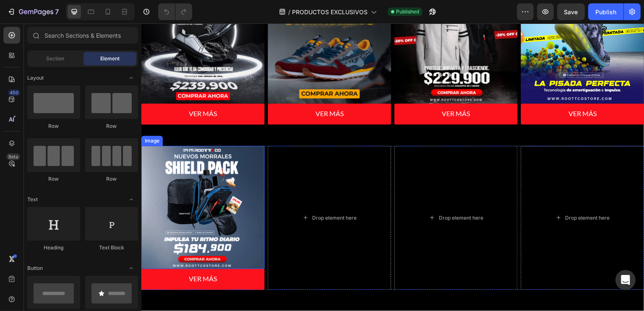  What do you see at coordinates (408, 12) in the screenshot?
I see `span: Published` at bounding box center [408, 12].